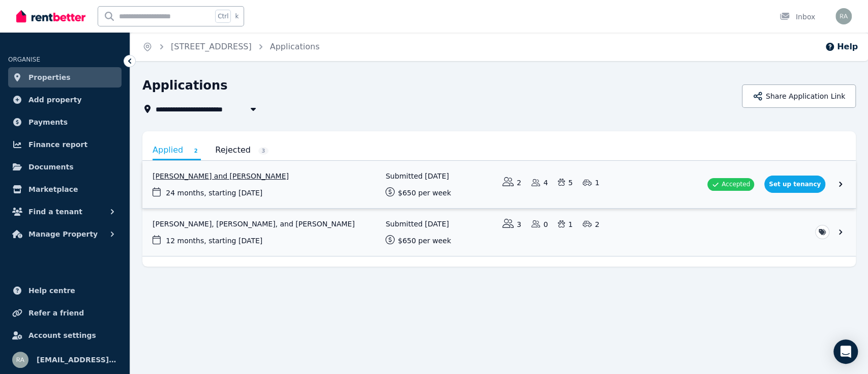 The height and width of the screenshot is (374, 868). I want to click on button: Share Application Link, so click(799, 96).